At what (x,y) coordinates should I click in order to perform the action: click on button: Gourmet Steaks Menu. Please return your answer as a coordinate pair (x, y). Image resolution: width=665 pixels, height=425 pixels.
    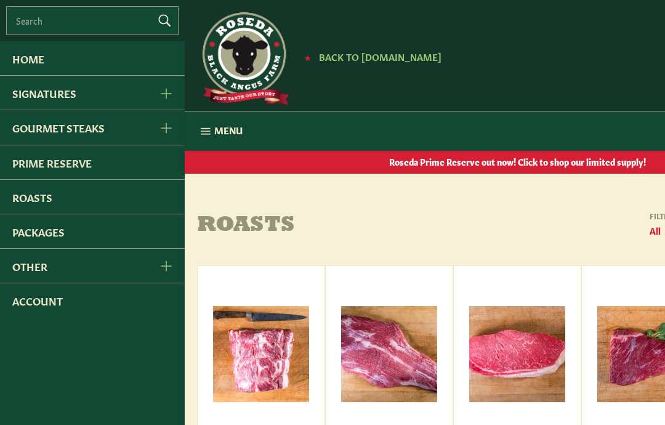
    Looking at the image, I should click on (165, 127).